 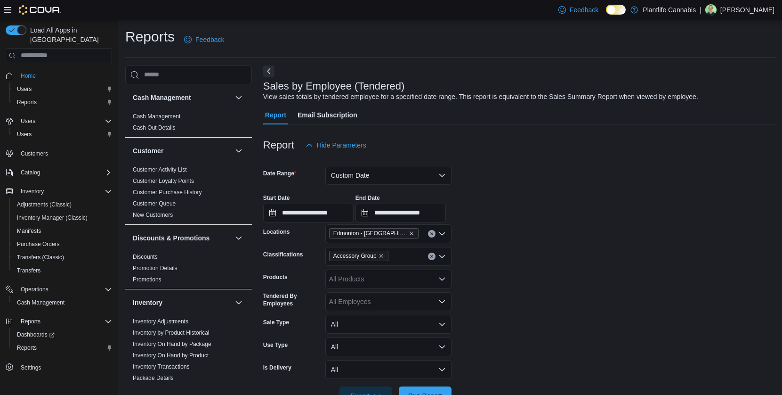 What do you see at coordinates (153, 378) in the screenshot?
I see `span: Package Details` at bounding box center [153, 378].